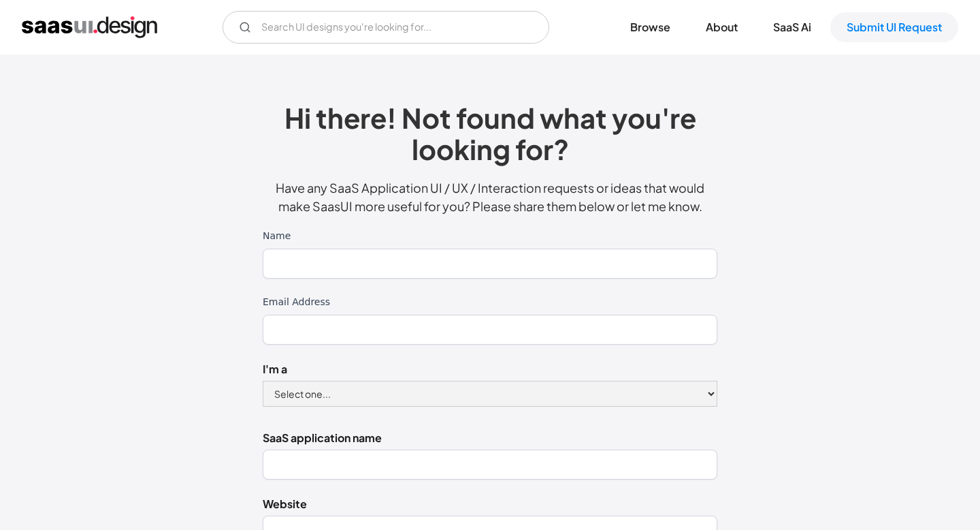  I want to click on p: Have any SaaS Application UI / UX / Interaction requests or ideas that would make SaasUI more use..., so click(490, 197).